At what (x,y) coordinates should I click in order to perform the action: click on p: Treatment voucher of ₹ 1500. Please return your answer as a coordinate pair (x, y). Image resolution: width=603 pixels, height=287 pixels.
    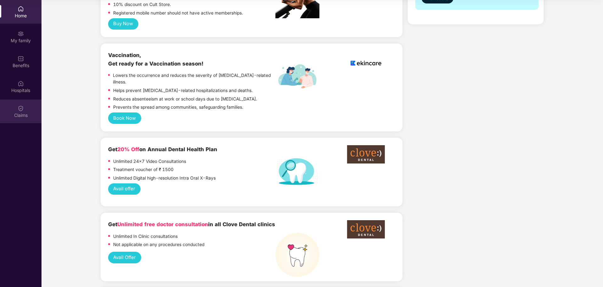
    Looking at the image, I should click on (143, 170).